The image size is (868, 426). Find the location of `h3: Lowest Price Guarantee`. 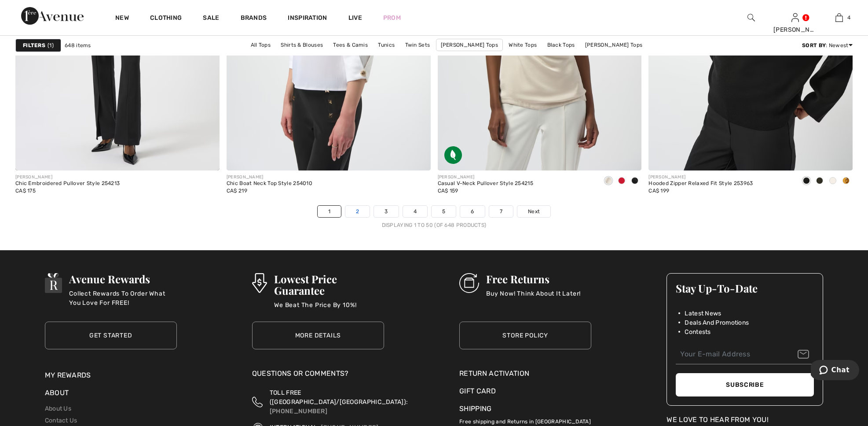

h3: Lowest Price Guarantee is located at coordinates (329, 285).